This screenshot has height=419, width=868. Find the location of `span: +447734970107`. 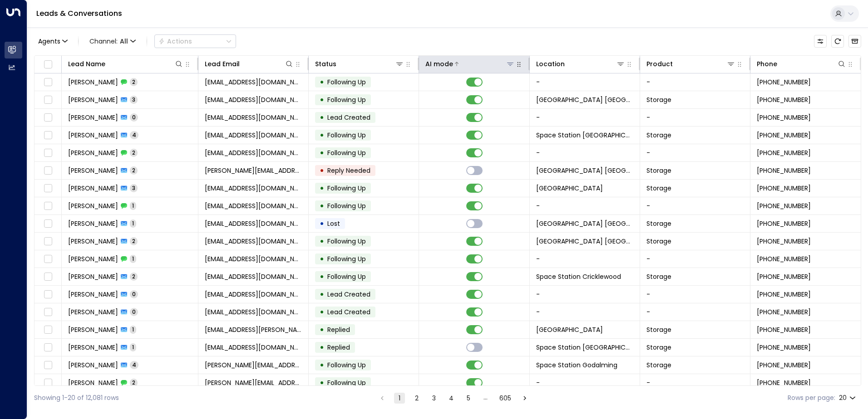

span: +447734970107 is located at coordinates (784, 153).